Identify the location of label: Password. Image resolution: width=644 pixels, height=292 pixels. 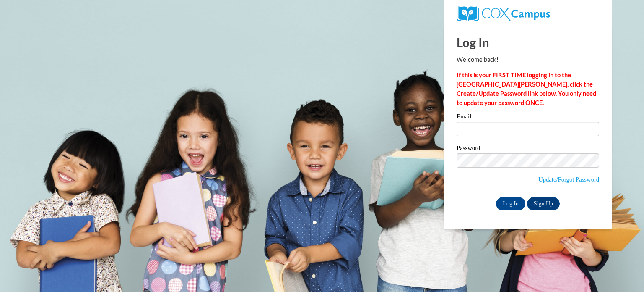
(528, 149).